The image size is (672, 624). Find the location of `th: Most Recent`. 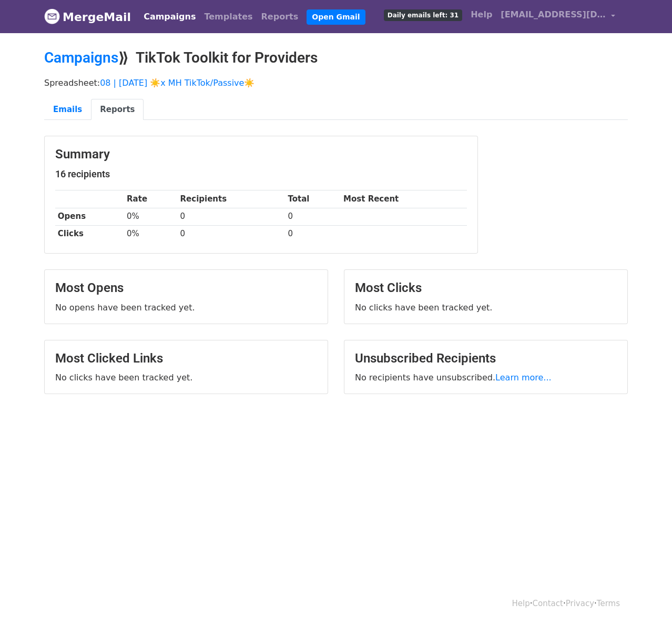

th: Most Recent is located at coordinates (404, 199).